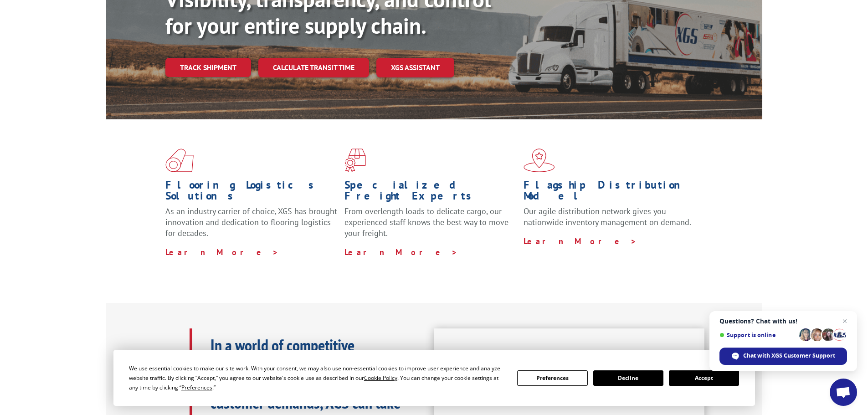  I want to click on img: xgs-icon-total-supply-chain-intelligence-red, so click(180, 160).